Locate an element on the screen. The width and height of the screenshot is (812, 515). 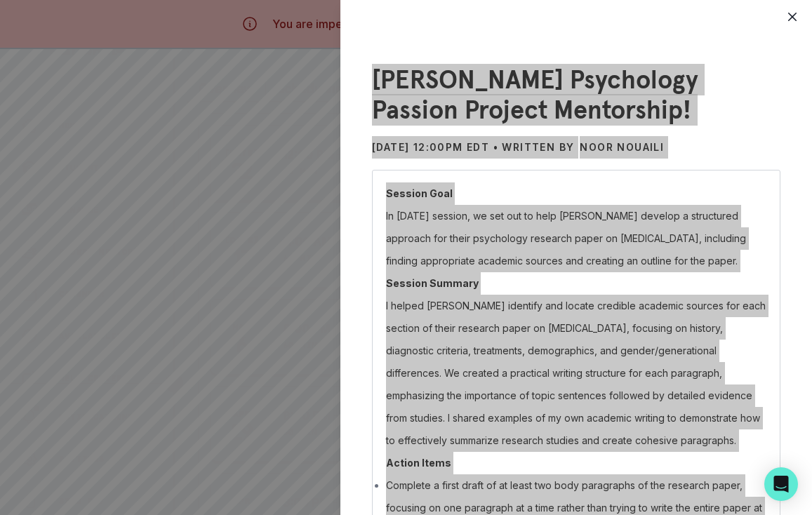
strong: Action Items is located at coordinates (418, 463).